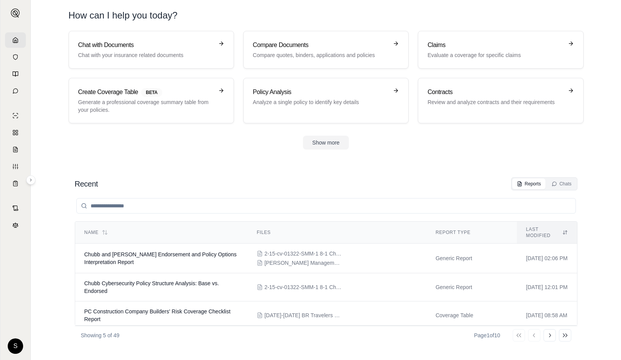 This screenshot has height=360, width=621. I want to click on div: Chats, so click(561, 184).